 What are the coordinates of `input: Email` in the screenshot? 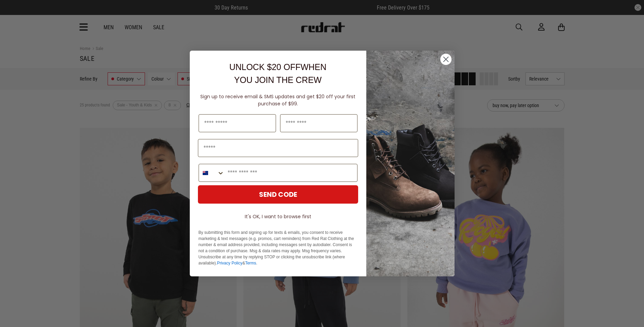 It's located at (278, 148).